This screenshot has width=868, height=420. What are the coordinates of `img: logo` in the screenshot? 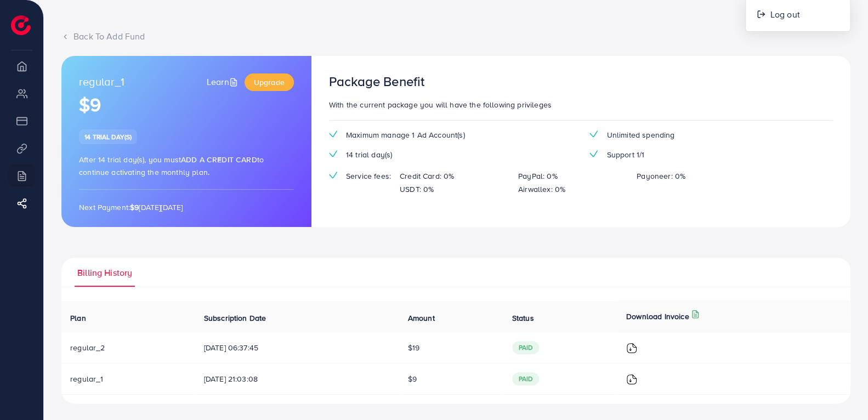 It's located at (21, 25).